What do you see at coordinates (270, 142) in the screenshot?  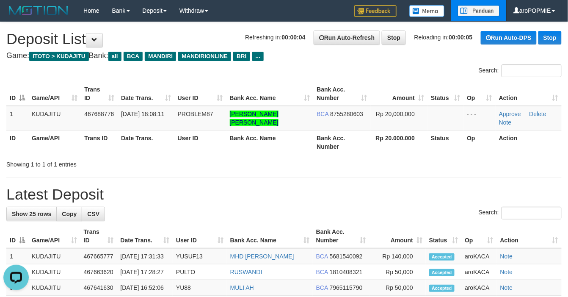 I see `th: Bank Acc. Name` at bounding box center [270, 142].